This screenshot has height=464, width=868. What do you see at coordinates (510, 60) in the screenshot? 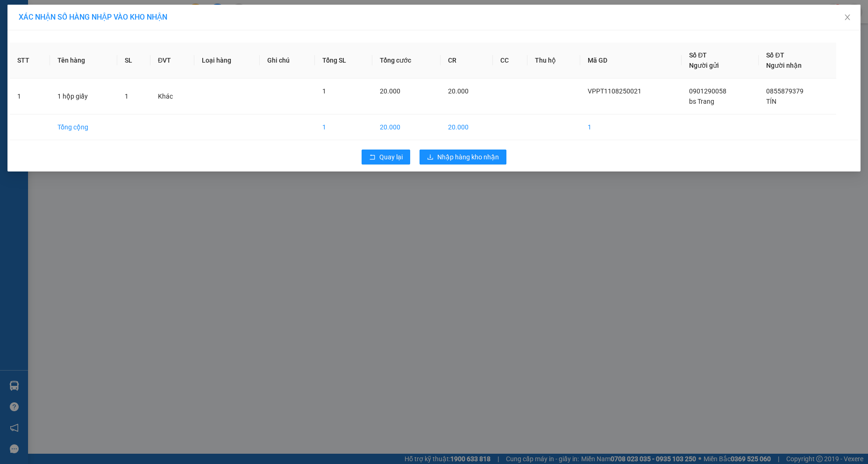
I see `th: CC` at bounding box center [510, 60].